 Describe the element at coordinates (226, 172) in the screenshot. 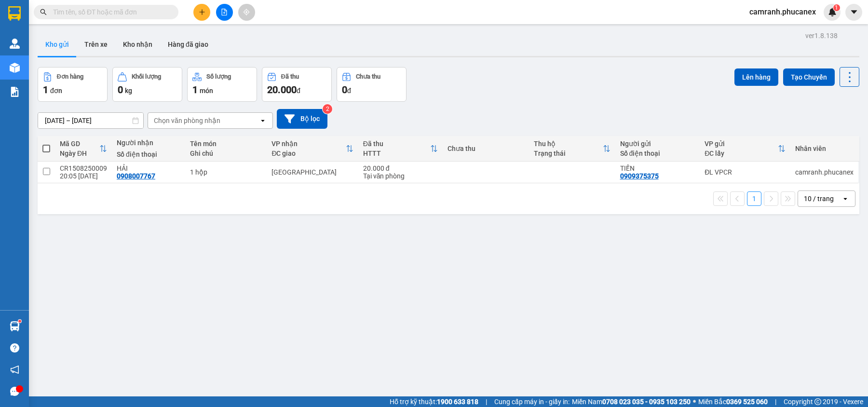

I see `div: 1 hộp` at that location.